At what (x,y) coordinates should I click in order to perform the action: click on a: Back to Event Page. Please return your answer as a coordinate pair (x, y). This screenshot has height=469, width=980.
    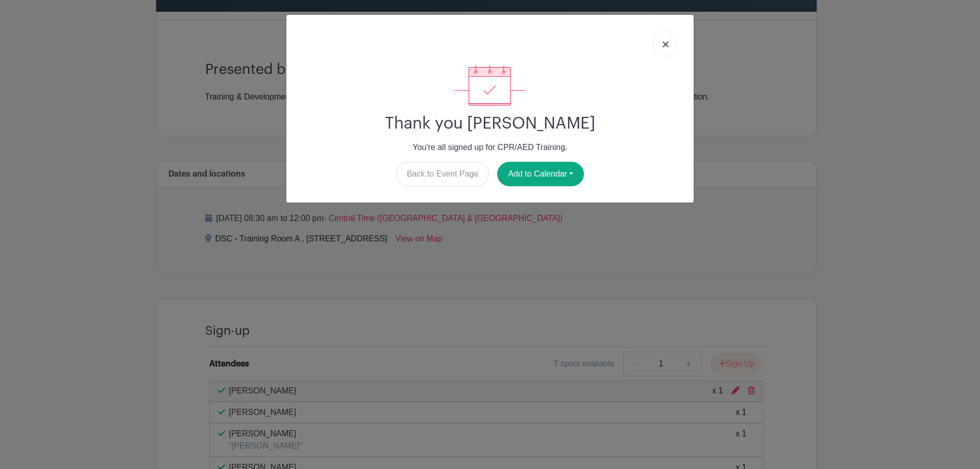
    Looking at the image, I should click on (442, 174).